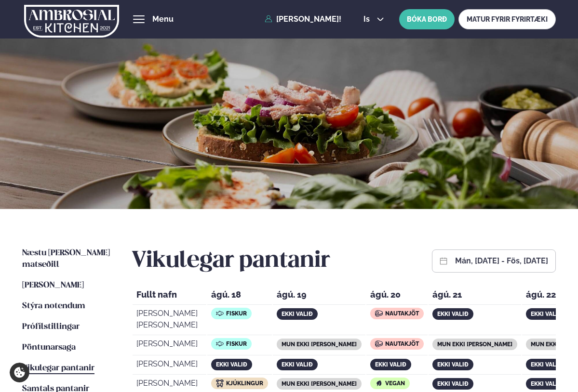  What do you see at coordinates (474, 296) in the screenshot?
I see `th: ágú. 21` at bounding box center [474, 296].